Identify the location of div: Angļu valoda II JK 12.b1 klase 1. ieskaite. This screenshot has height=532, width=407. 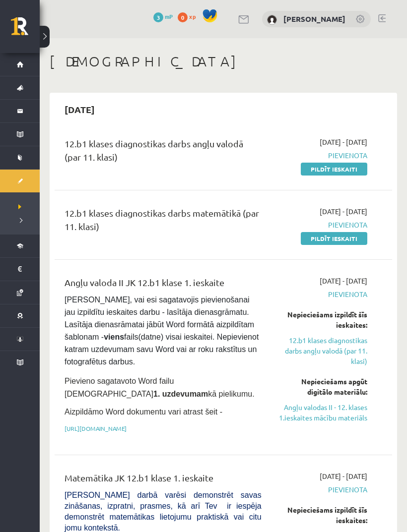
(163, 285).